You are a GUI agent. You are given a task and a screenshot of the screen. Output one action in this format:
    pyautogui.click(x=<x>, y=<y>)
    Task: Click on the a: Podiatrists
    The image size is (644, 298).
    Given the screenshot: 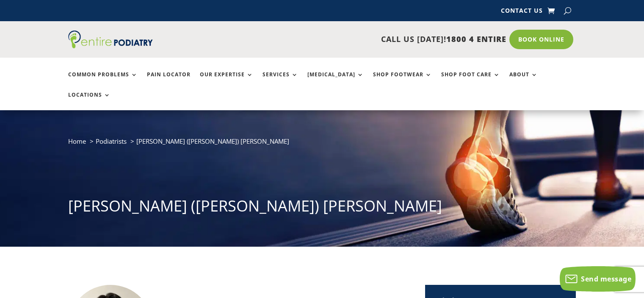 What is the action you would take?
    pyautogui.click(x=111, y=141)
    